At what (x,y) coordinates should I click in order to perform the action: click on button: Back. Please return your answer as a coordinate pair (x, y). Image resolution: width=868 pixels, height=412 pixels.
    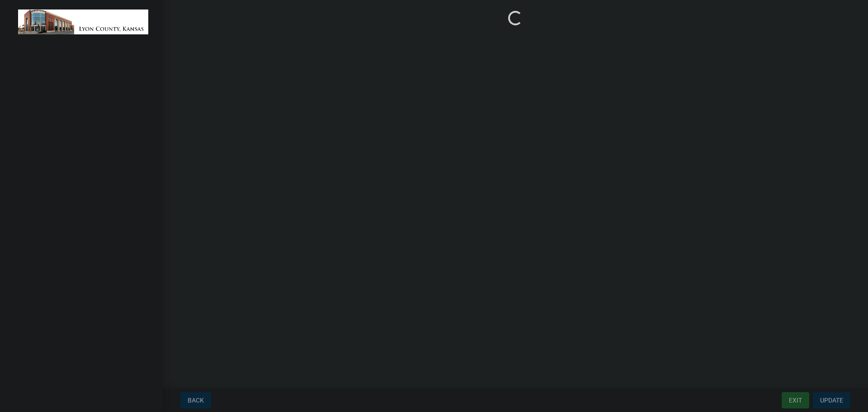
    Looking at the image, I should click on (196, 400).